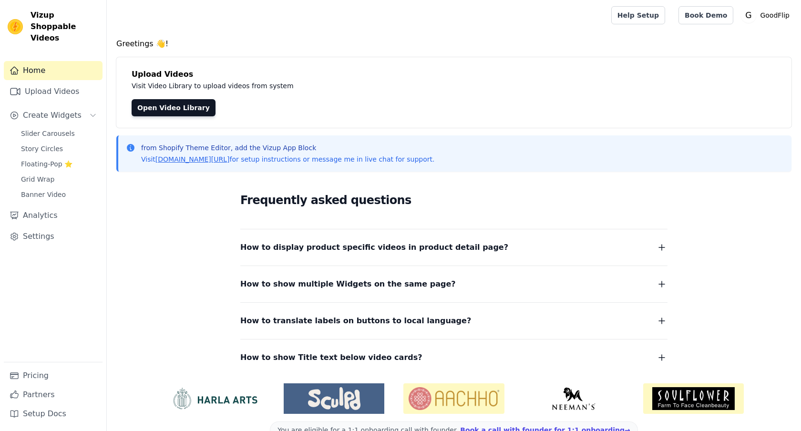 The height and width of the screenshot is (431, 801). What do you see at coordinates (693, 399) in the screenshot?
I see `img: Soulflower` at bounding box center [693, 399].